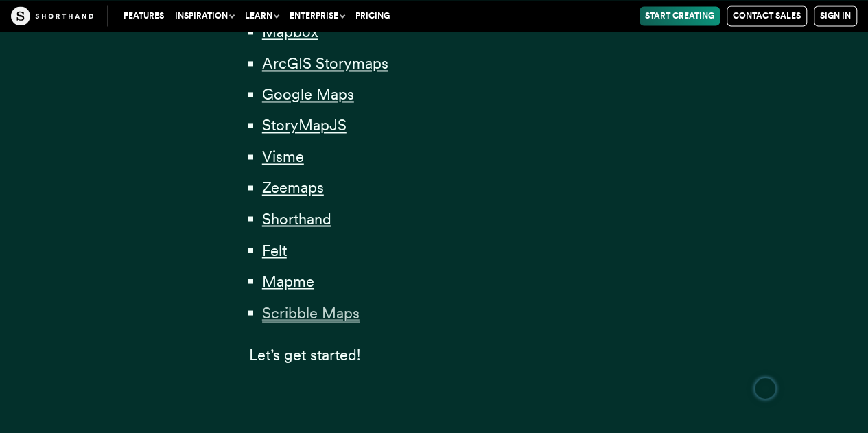  Describe the element at coordinates (274, 249) in the screenshot. I see `a: Felt` at that location.